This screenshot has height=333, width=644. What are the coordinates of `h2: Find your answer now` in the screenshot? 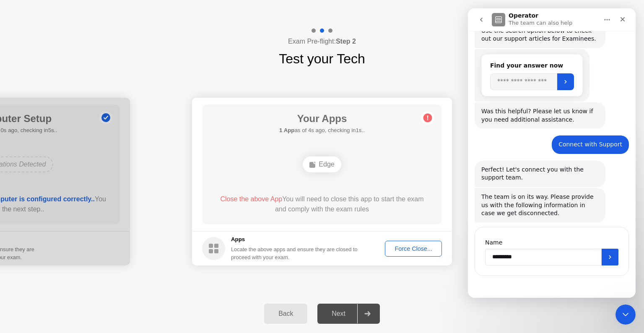 It's located at (64, 57).